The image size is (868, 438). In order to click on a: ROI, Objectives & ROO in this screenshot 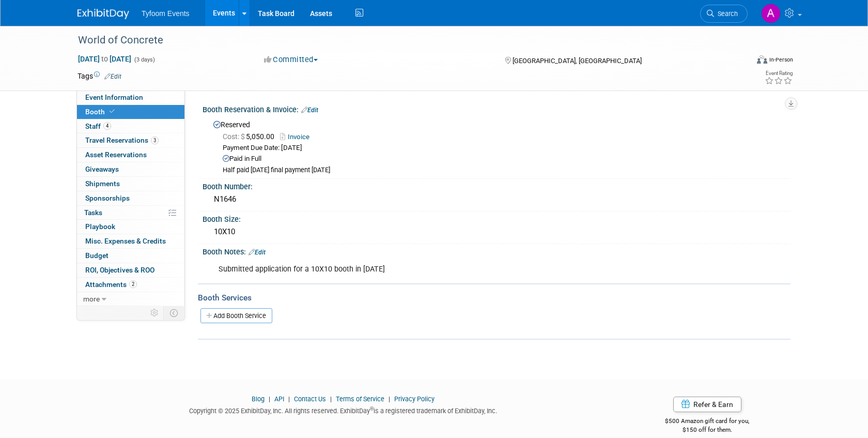, I will do `click(131, 270)`.